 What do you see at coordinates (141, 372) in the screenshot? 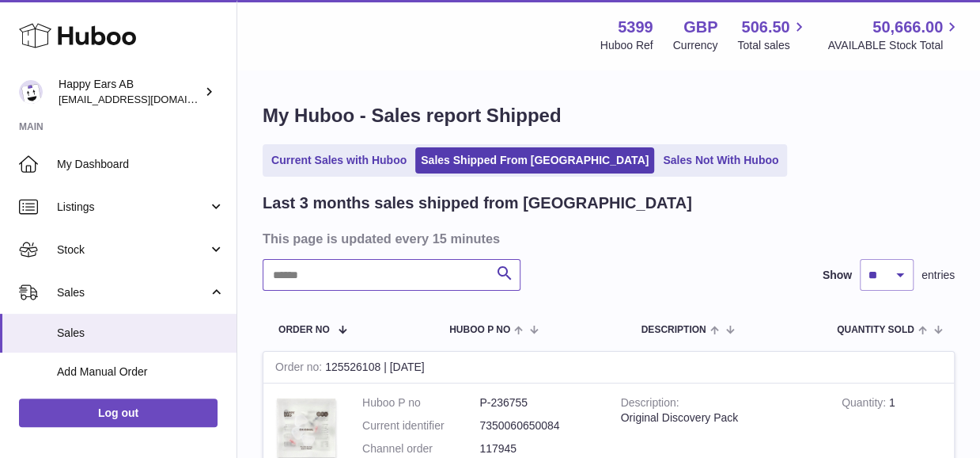
I see `span: Add Manual Order` at bounding box center [141, 372].